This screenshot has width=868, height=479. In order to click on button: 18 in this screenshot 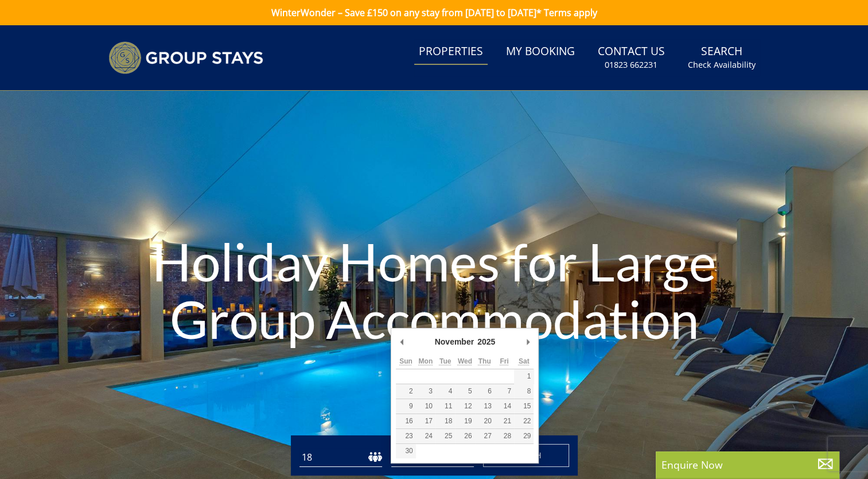, I will do `click(446, 421)`.